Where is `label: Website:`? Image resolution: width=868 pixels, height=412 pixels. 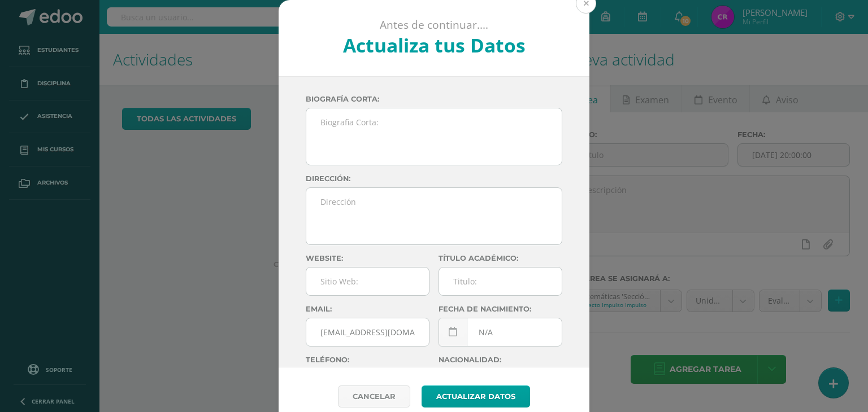
label: Website: is located at coordinates (367, 258).